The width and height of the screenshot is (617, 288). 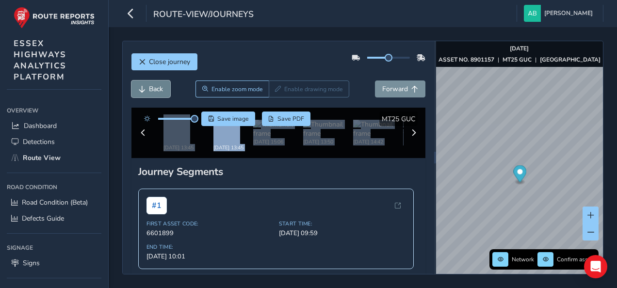 I want to click on strong: MT25 GUC, so click(x=517, y=60).